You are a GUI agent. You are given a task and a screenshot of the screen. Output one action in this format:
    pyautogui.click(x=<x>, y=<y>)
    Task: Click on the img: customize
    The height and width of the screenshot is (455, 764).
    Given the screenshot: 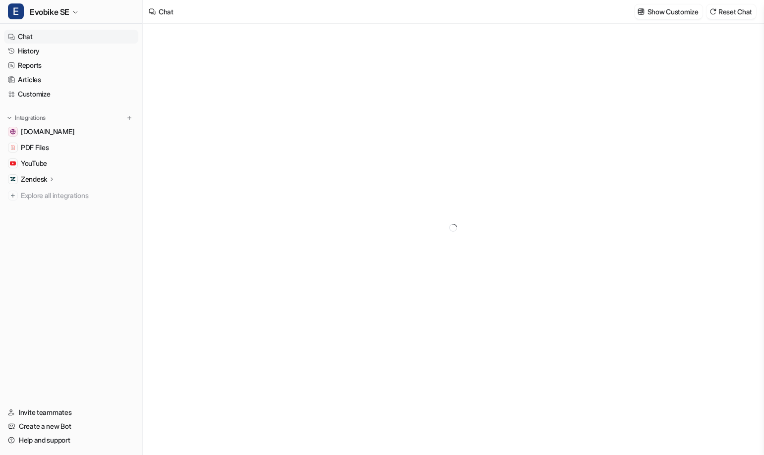 What is the action you would take?
    pyautogui.click(x=641, y=11)
    